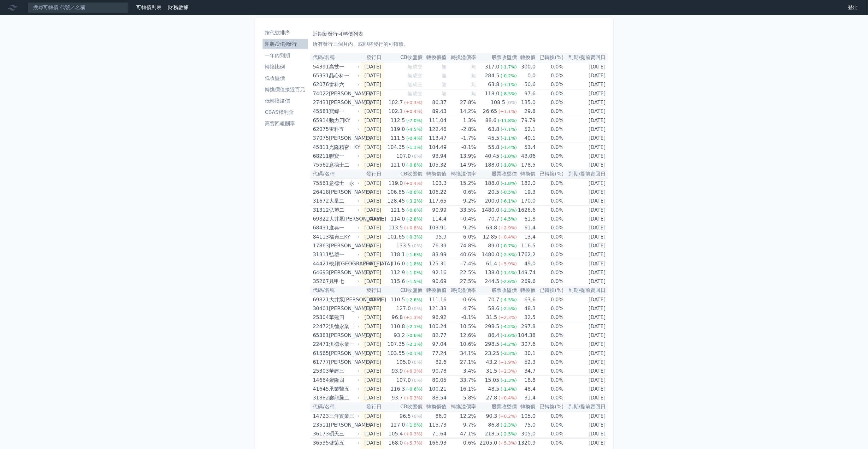 Image resolution: width=868 pixels, height=449 pixels. What do you see at coordinates (344, 228) in the screenshot?
I see `div: 進典一` at bounding box center [344, 228].